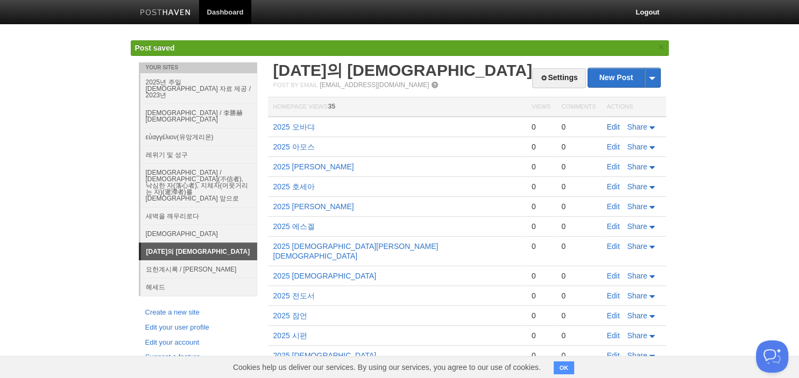 Image resolution: width=799 pixels, height=378 pixels. What do you see at coordinates (290, 316) in the screenshot?
I see `a: 2025 잠언` at bounding box center [290, 316].